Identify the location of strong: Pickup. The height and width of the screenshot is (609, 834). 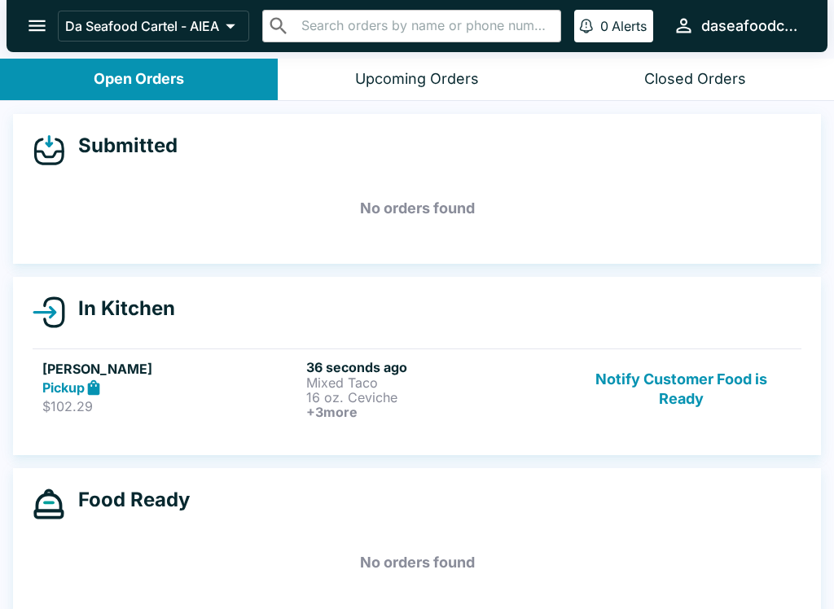
(64, 388).